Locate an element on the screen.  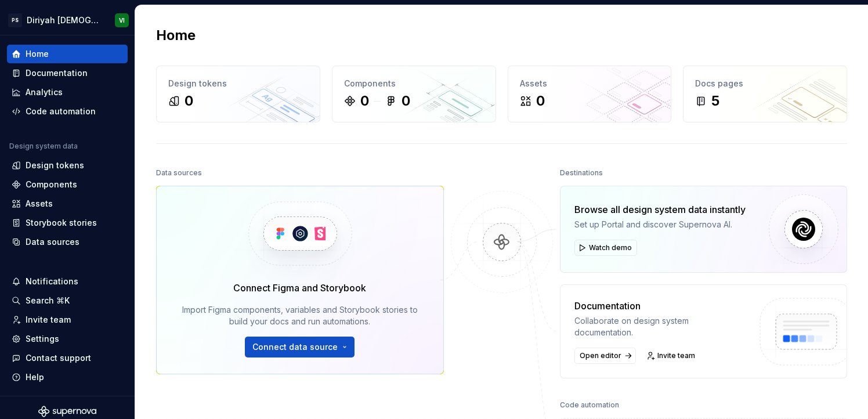
button: Contact support is located at coordinates (67, 358).